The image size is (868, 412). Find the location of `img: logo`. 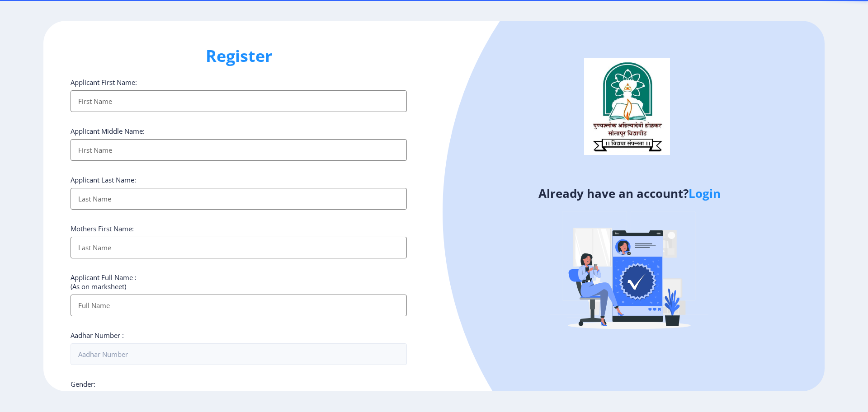

img: logo is located at coordinates (627, 107).